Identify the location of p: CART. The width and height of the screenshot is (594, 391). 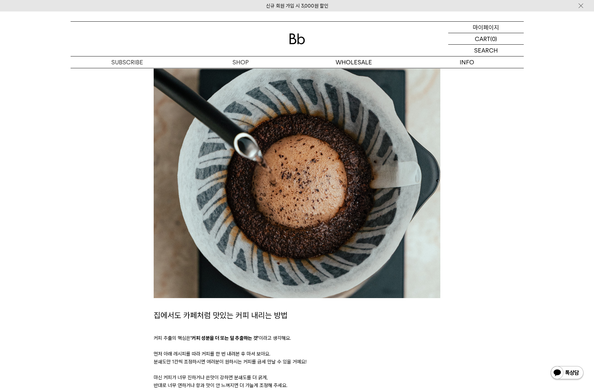
(482, 39).